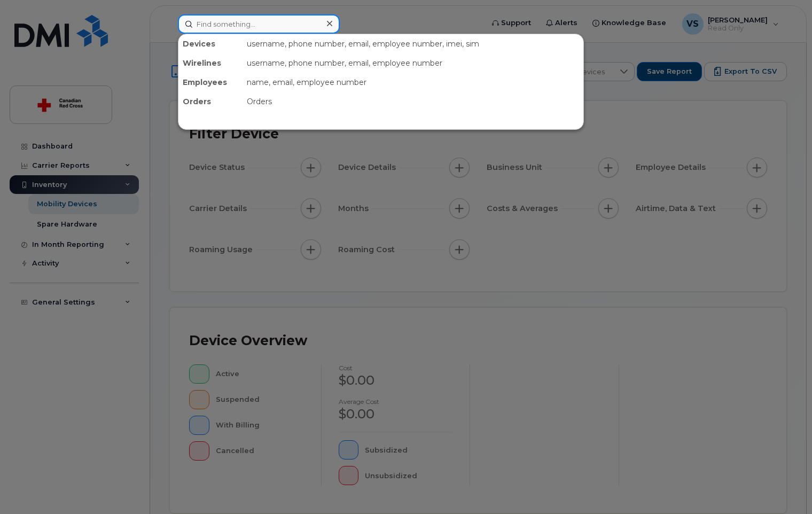 Image resolution: width=812 pixels, height=514 pixels. I want to click on div: Devices, so click(211, 44).